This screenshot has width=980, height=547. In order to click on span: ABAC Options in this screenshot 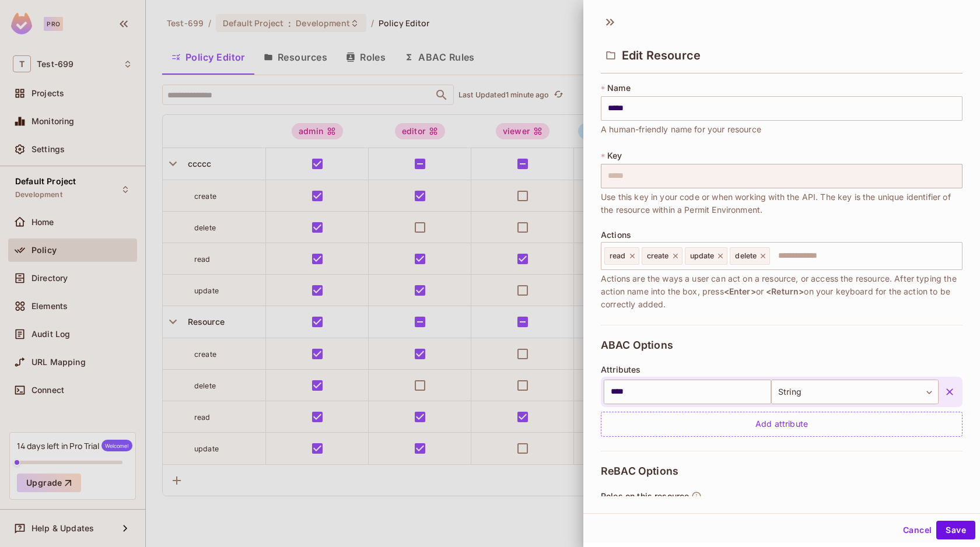, I will do `click(637, 345)`.